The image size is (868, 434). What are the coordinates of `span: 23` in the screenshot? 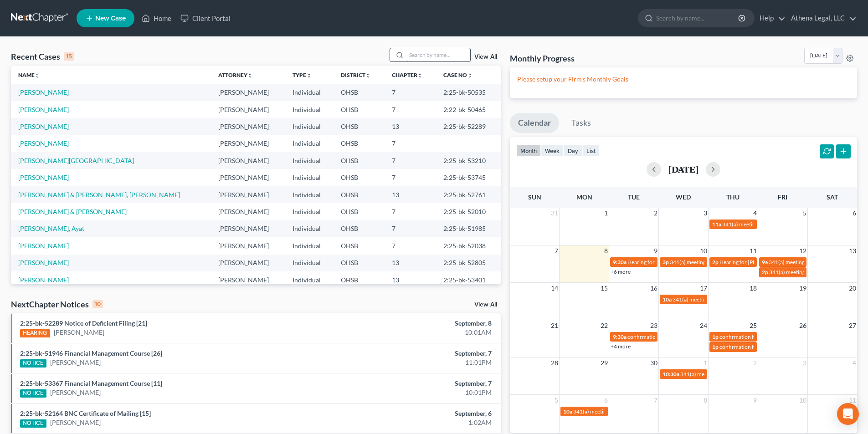 It's located at (654, 326).